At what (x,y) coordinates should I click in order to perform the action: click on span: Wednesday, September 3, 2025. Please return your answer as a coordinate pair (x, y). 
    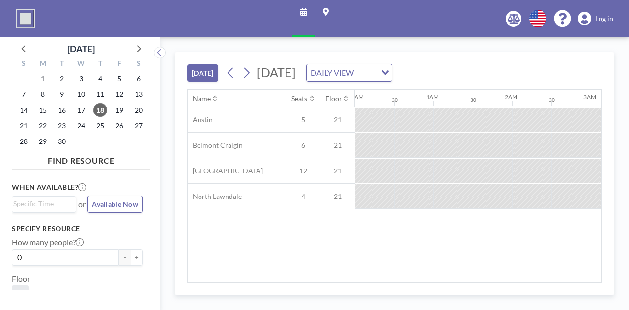
    Looking at the image, I should click on (81, 79).